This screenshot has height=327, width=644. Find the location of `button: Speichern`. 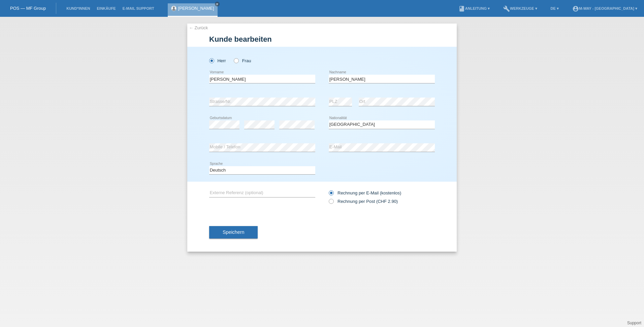

button: Speichern is located at coordinates (233, 233).